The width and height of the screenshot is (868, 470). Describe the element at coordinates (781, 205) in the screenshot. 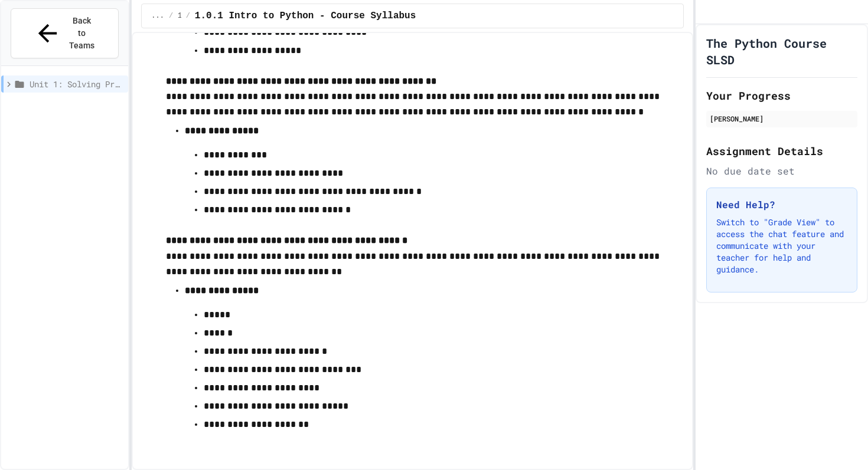

I see `h3: Need Help?` at that location.